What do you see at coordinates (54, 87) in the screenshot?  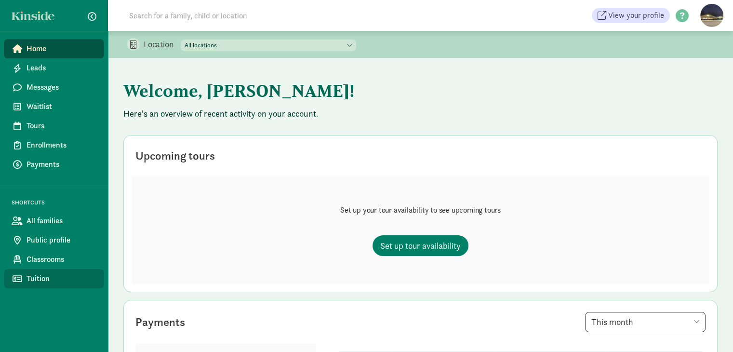 I see `a: Messages` at bounding box center [54, 87].